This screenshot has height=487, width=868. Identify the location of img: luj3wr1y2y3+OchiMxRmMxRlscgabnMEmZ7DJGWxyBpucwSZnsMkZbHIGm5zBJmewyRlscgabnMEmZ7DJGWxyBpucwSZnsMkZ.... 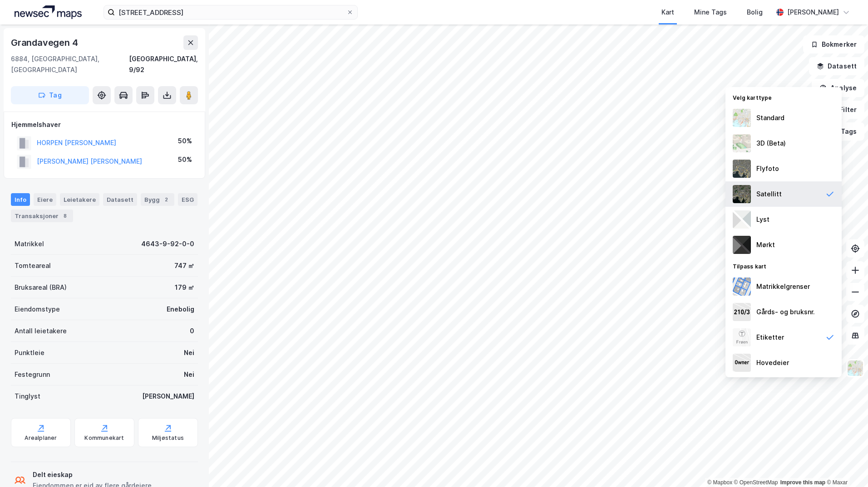
(742, 219).